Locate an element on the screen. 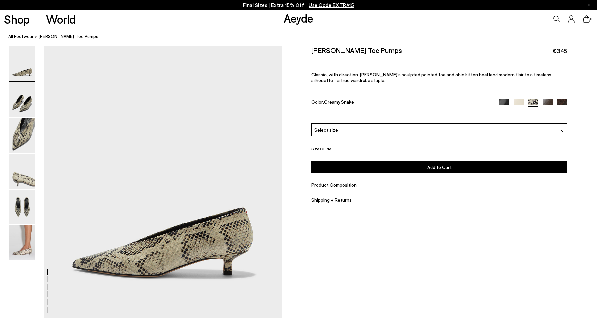  span: €345 is located at coordinates (560, 51).